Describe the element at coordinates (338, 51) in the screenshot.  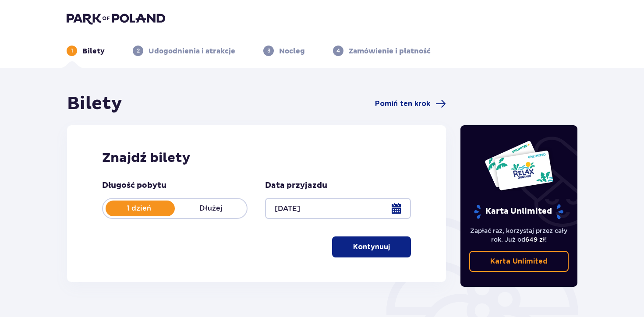
I see `p: 4` at that location.